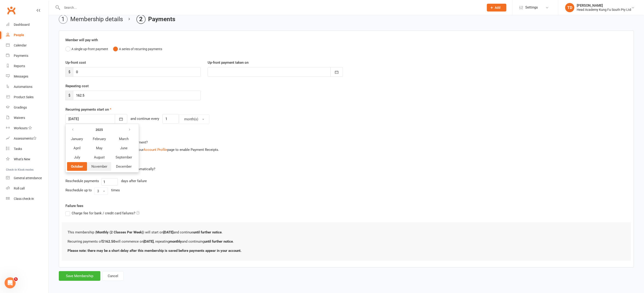 The height and width of the screenshot is (293, 644). Describe the element at coordinates (77, 166) in the screenshot. I see `button: October` at that location.